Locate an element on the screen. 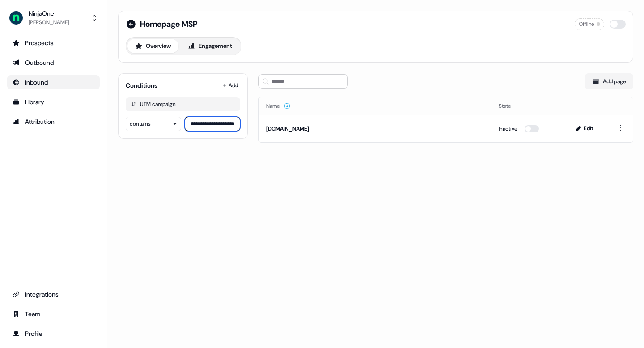  div: Conditions is located at coordinates (141, 85).